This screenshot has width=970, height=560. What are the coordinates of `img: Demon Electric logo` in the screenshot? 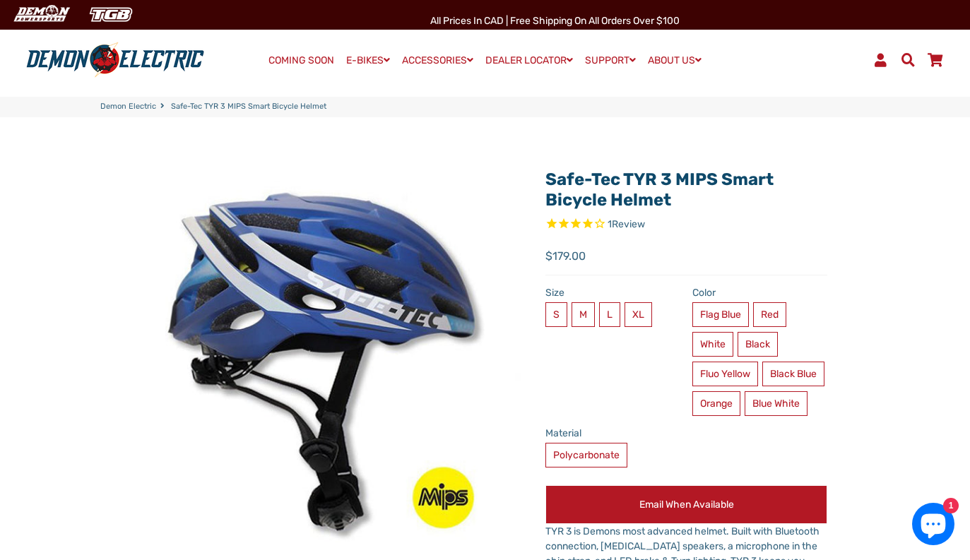 It's located at (115, 60).